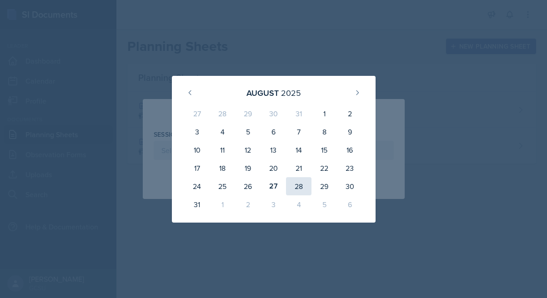  What do you see at coordinates (248, 168) in the screenshot?
I see `div: 19` at bounding box center [248, 168].